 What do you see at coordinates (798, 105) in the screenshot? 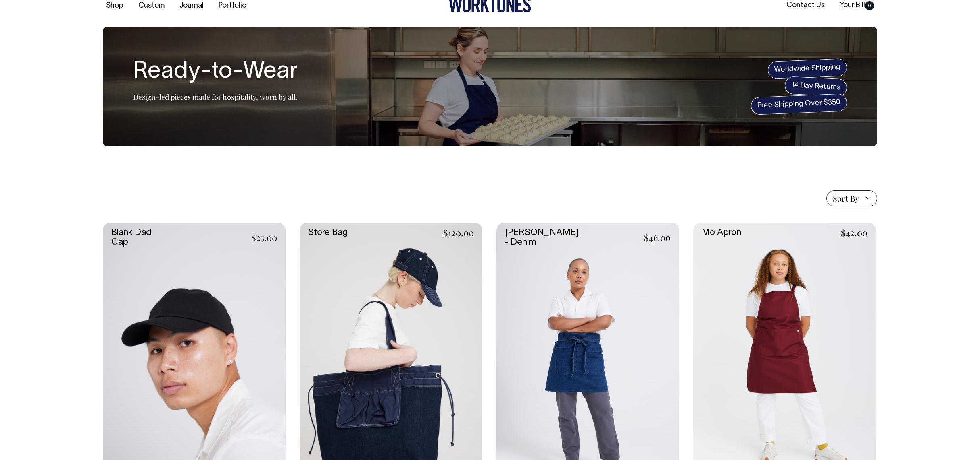
I see `span: Free Shipping Over $350` at bounding box center [798, 105].